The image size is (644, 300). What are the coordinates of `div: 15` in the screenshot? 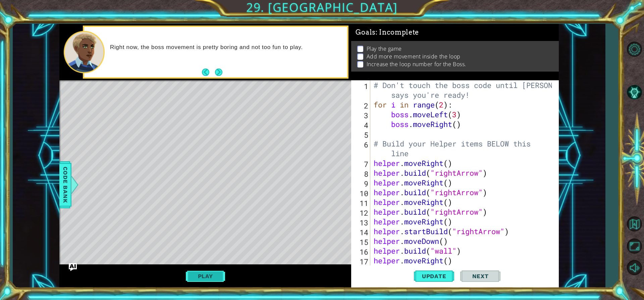 It's located at (361, 242).